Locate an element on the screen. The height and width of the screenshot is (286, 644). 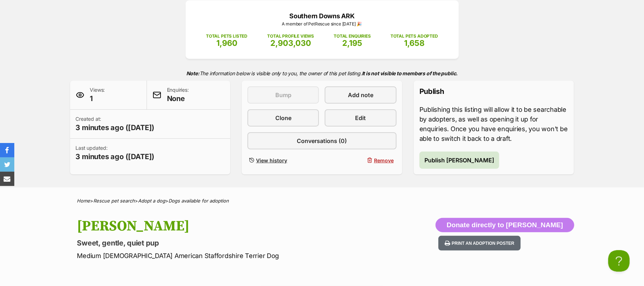
p: Enquiries: is located at coordinates (178, 95).